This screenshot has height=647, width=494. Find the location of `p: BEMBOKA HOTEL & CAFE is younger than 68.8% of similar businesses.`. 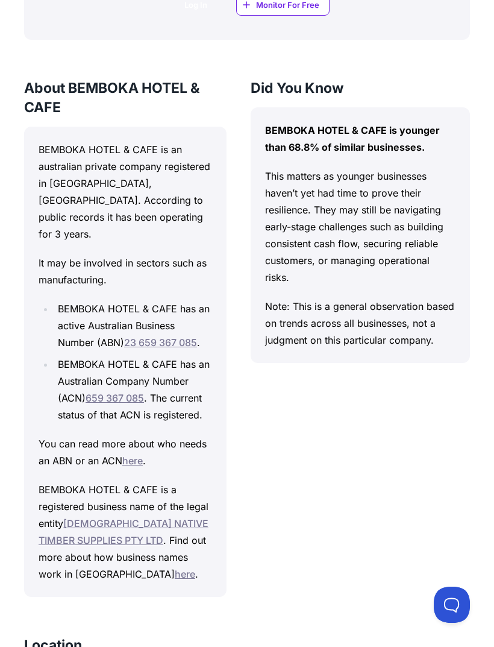

p: BEMBOKA HOTEL & CAFE is younger than 68.8% of similar businesses. is located at coordinates (360, 139).